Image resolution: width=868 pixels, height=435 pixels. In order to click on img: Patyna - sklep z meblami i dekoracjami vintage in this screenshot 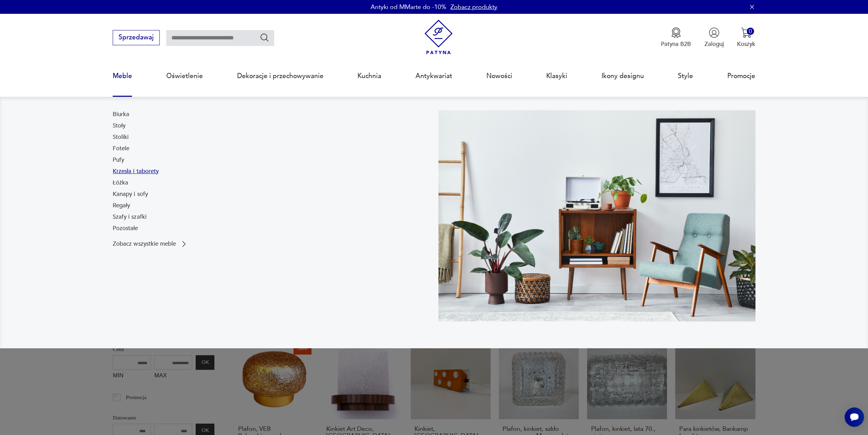, I will do `click(438, 37)`.